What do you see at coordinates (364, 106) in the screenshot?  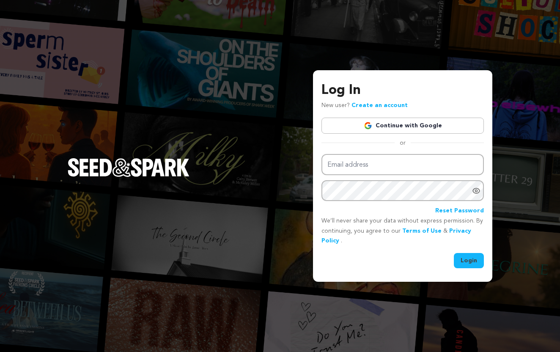 I see `p: New user?` at bounding box center [364, 106].